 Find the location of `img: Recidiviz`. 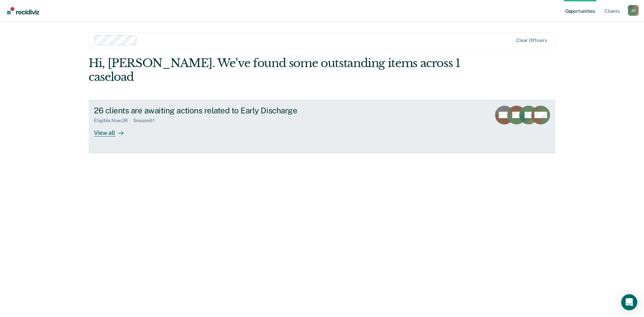

img: Recidiviz is located at coordinates (23, 11).